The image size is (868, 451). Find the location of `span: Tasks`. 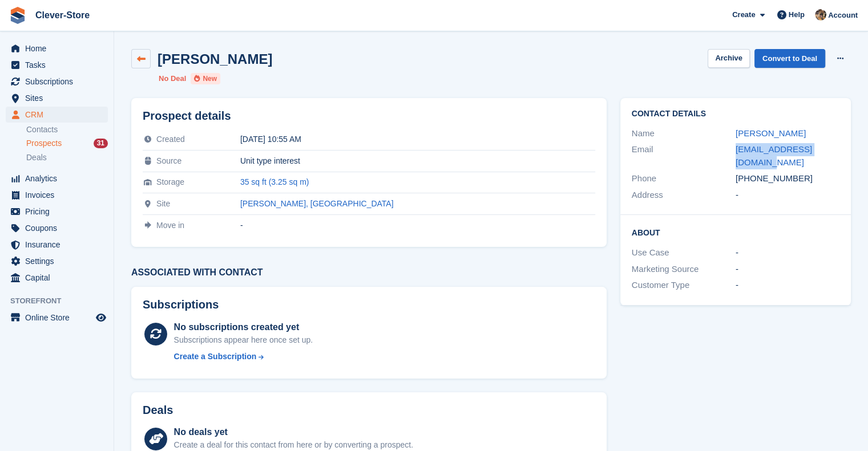

span: Tasks is located at coordinates (59, 65).